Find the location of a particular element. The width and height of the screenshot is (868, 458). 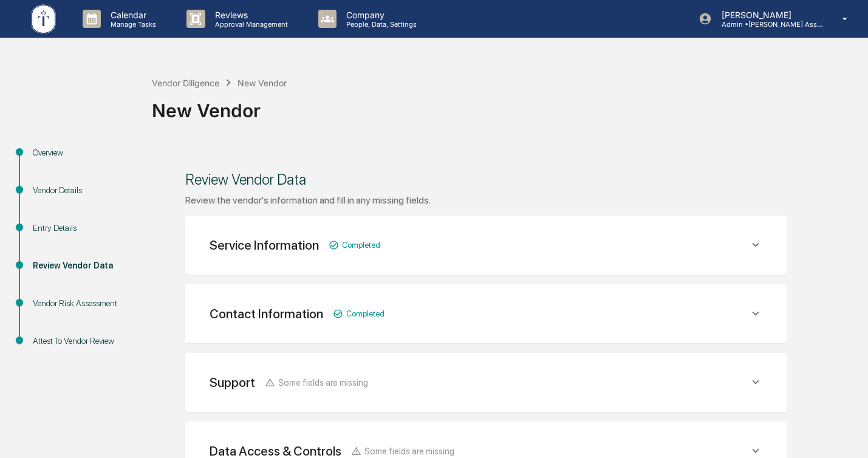

img: logo is located at coordinates (44, 19).